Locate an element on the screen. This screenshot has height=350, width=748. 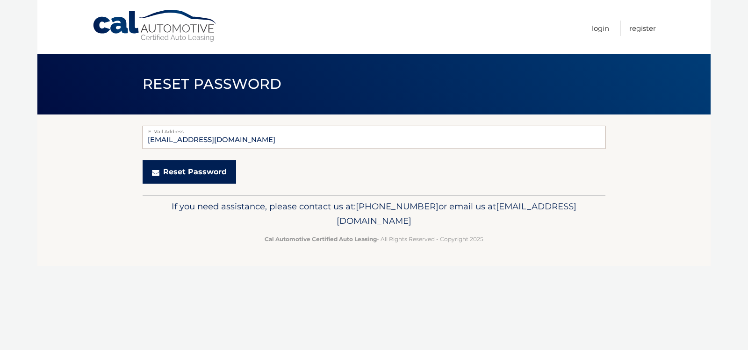
label: E-Mail Address is located at coordinates (374, 130).